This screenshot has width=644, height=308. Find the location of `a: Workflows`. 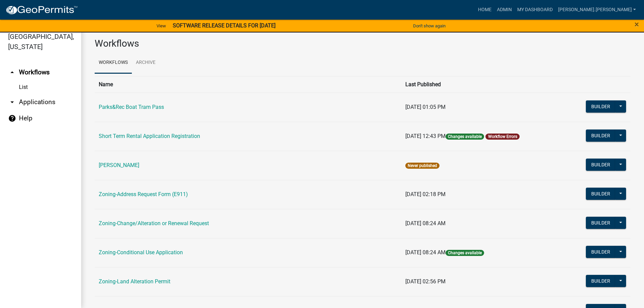

a: Workflows is located at coordinates (113, 63).